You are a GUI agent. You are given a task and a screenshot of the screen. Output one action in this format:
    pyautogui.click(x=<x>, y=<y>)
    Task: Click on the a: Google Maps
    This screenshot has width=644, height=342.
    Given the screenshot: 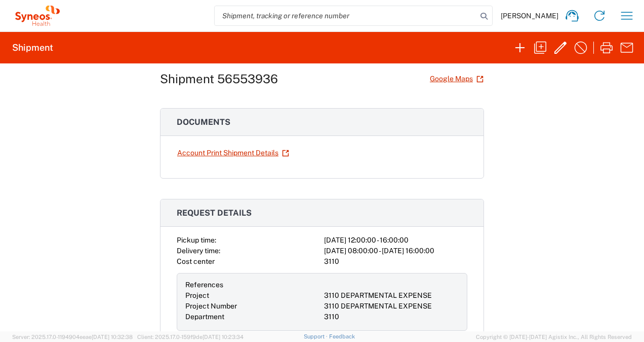 What is the action you would take?
    pyautogui.click(x=457, y=79)
    